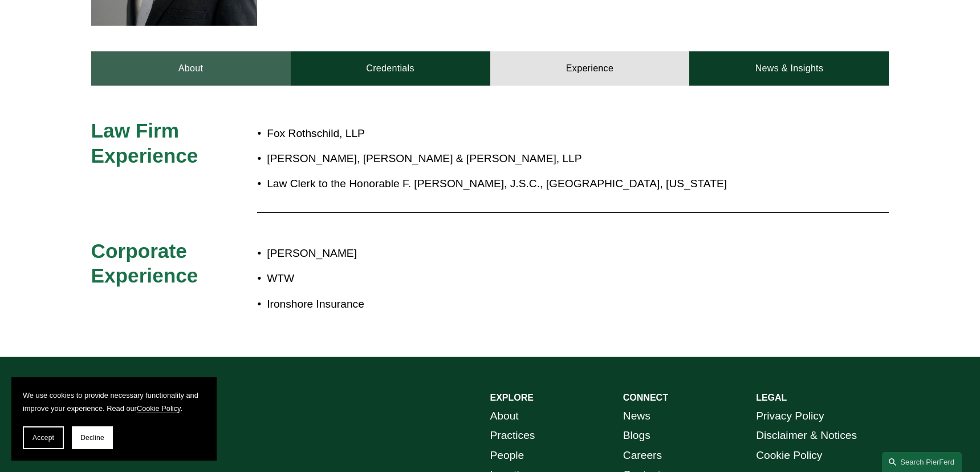 The width and height of the screenshot is (980, 472). I want to click on button: Accept, so click(43, 437).